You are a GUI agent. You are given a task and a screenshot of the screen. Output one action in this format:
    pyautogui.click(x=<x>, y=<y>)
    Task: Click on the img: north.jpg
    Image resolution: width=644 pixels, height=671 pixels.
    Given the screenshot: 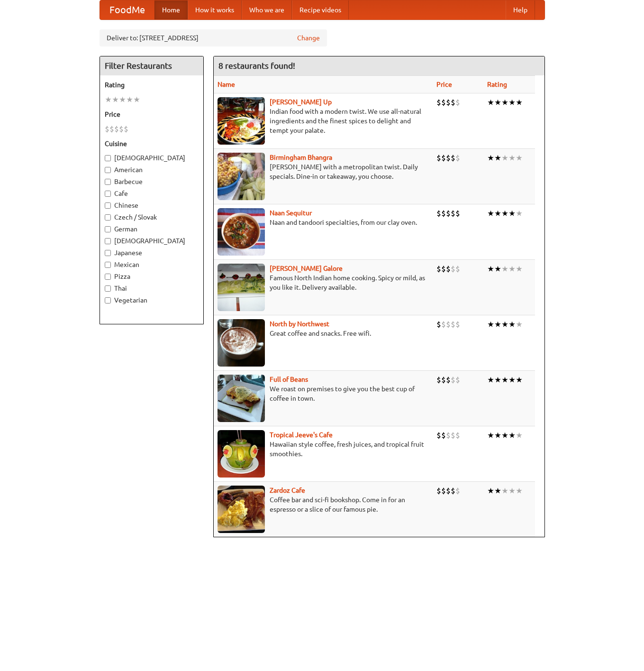 What is the action you would take?
    pyautogui.click(x=241, y=343)
    